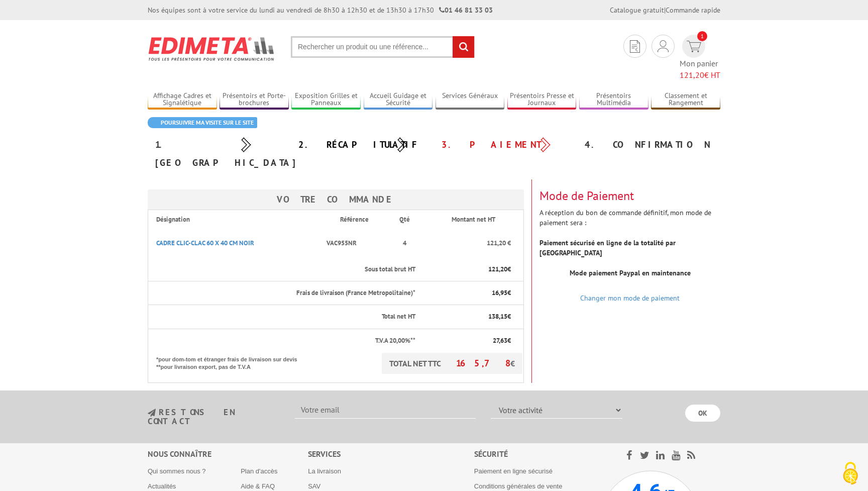 Image resolution: width=868 pixels, height=491 pixels. I want to click on span: Mon panier, so click(700, 69).